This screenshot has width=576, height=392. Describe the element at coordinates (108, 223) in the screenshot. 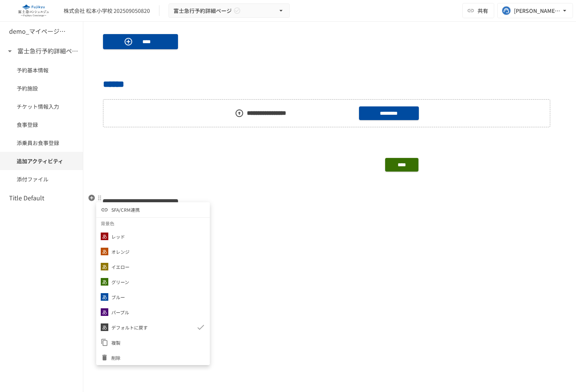

I see `p: 背景色` at that location.